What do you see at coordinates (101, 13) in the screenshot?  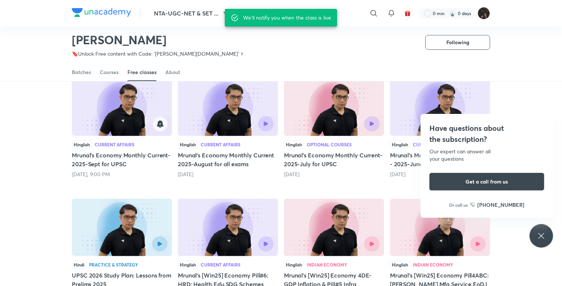 I see `a: Company Logo` at bounding box center [101, 13].